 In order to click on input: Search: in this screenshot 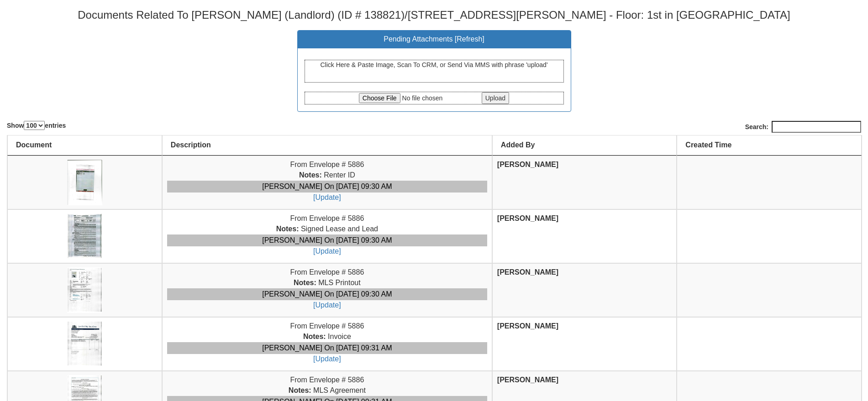, I will do `click(817, 127)`.